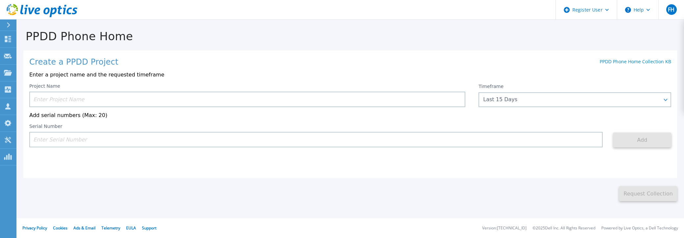 This screenshot has width=684, height=238. I want to click on p: Enter a project name and the requested timeframe, so click(350, 75).